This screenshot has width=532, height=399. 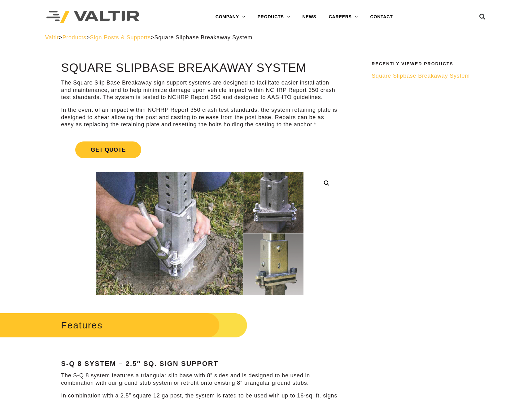 What do you see at coordinates (199, 150) in the screenshot?
I see `a: Get Quote` at bounding box center [199, 150].